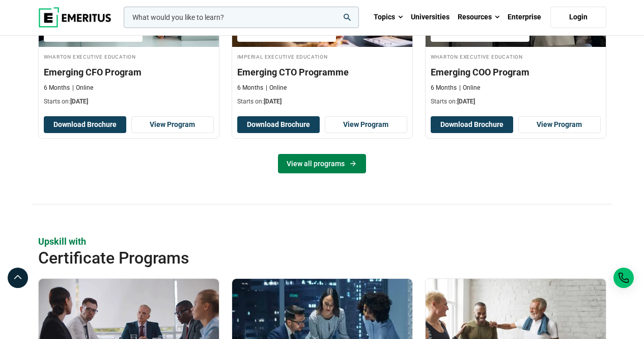 Image resolution: width=644 pixels, height=339 pixels. What do you see at coordinates (322, 56) in the screenshot?
I see `h4: Imperial Executive Education` at bounding box center [322, 56].